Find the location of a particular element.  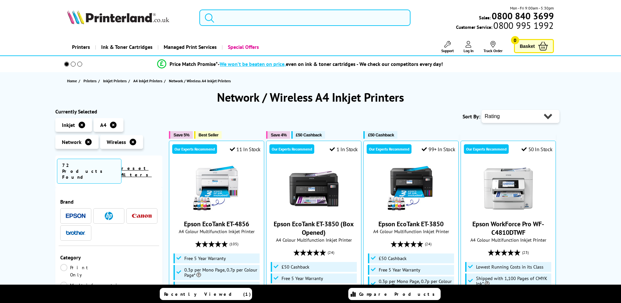

img: Epson EcoTank ET-3850 is located at coordinates (411, 188).